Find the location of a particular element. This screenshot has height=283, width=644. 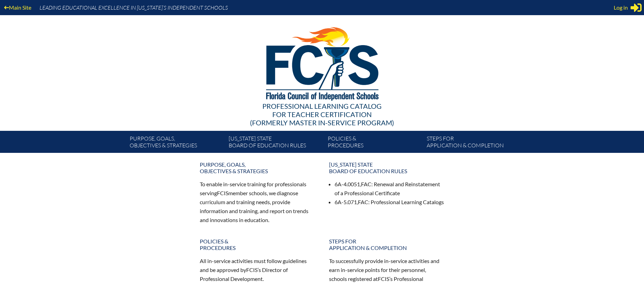

li: 6A-4.0051, : Renewal and Reinstatement of a Professional Certificate is located at coordinates (390, 189).